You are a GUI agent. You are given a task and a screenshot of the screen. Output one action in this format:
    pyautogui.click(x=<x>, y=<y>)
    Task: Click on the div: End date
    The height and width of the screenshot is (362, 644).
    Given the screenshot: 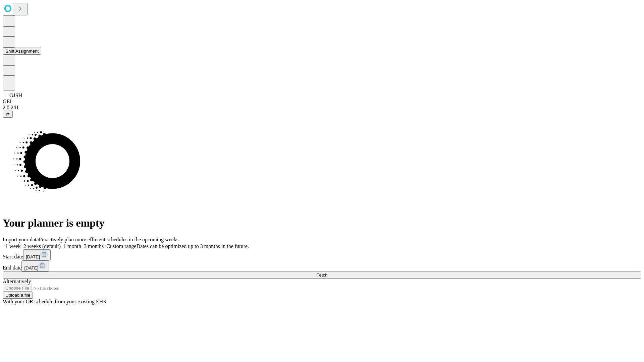 What is the action you would take?
    pyautogui.click(x=322, y=266)
    